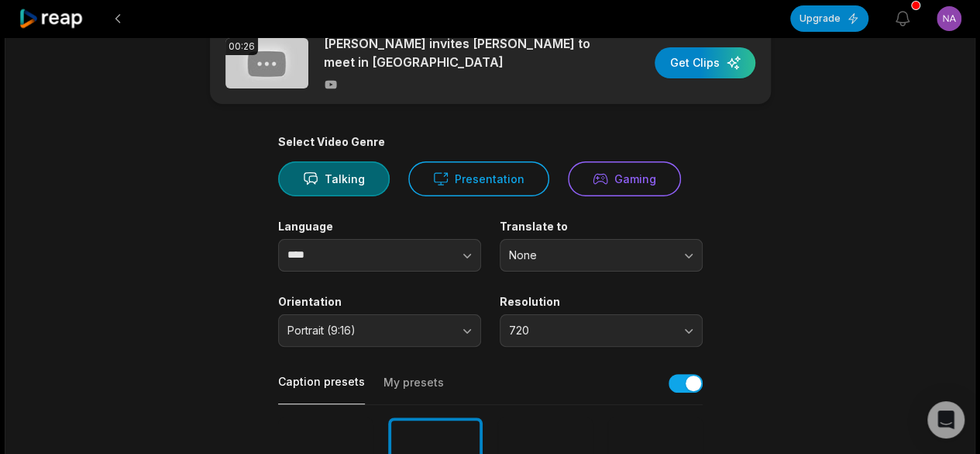 This screenshot has height=454, width=980. I want to click on div: Open Intercom Messenger, so click(946, 420).